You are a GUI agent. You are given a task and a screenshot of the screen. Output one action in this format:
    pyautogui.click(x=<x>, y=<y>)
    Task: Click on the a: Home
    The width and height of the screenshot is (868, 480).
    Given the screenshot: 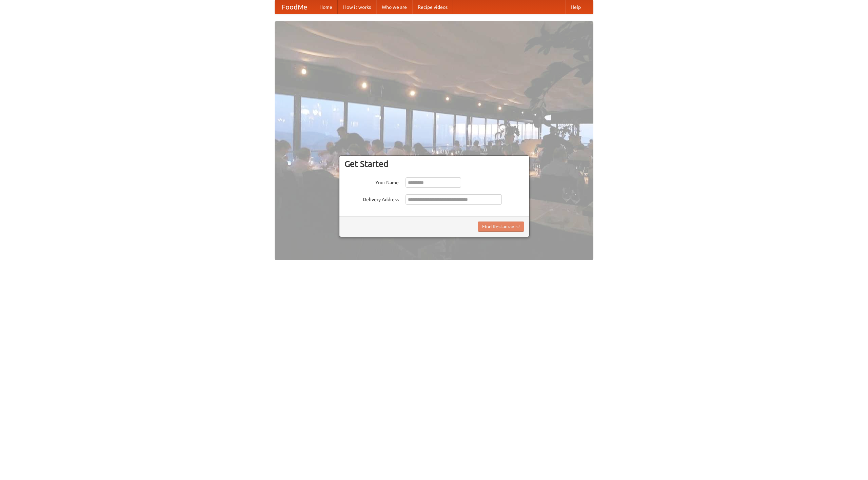 What is the action you would take?
    pyautogui.click(x=326, y=7)
    